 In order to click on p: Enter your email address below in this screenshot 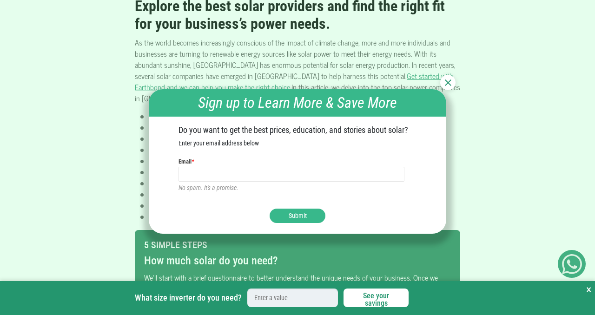, I will do `click(297, 143)`.